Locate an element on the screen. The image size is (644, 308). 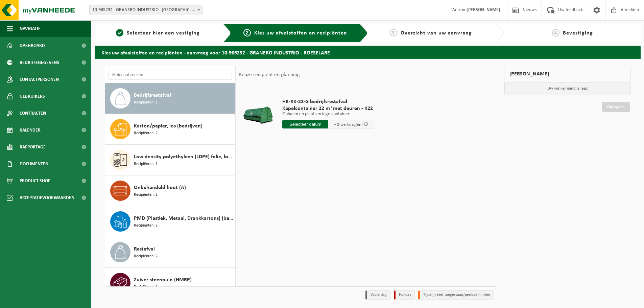
a: 1Selecteer hier een vestiging is located at coordinates (158, 33).